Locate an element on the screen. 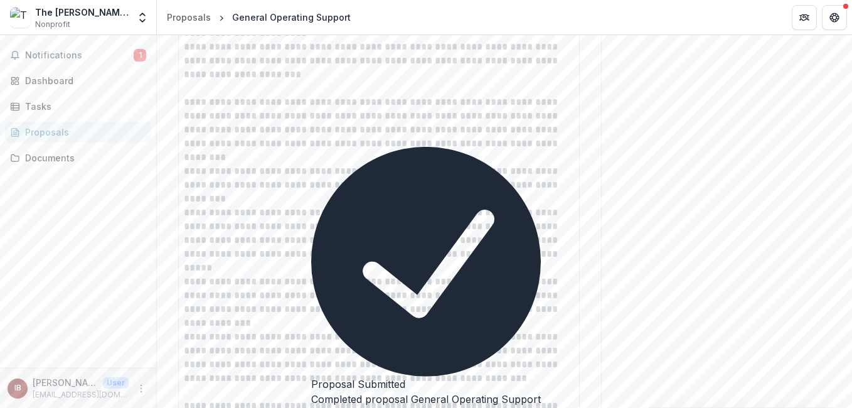 Image resolution: width=852 pixels, height=408 pixels. span: Nonprofit is located at coordinates (53, 24).